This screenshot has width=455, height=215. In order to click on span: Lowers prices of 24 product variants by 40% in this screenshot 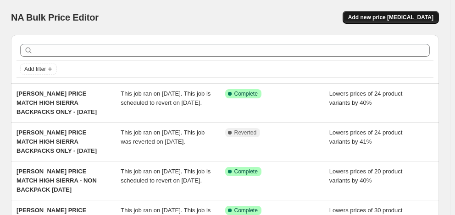, I will do `click(366, 98)`.